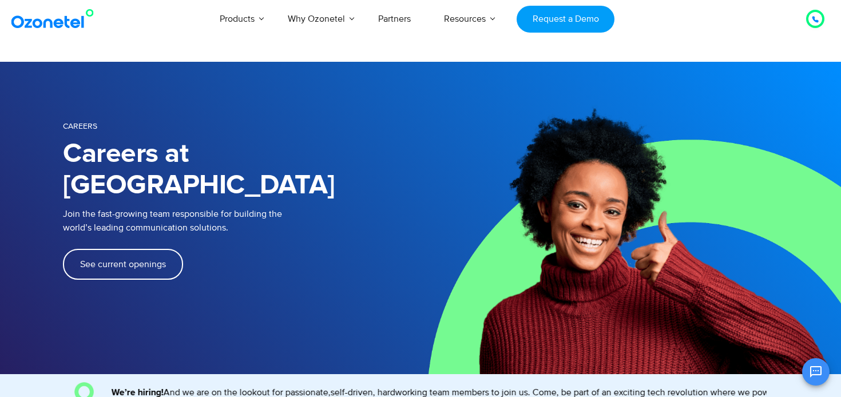 The image size is (841, 397). I want to click on span: Careers, so click(80, 126).